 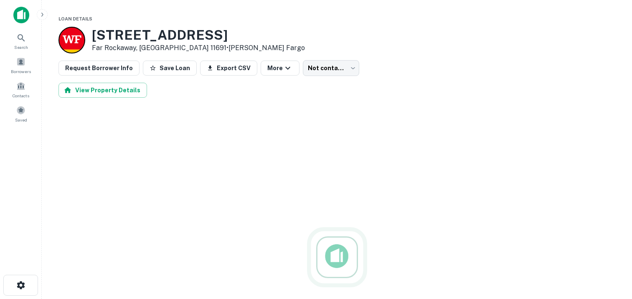 I want to click on span: Contacts, so click(x=21, y=96).